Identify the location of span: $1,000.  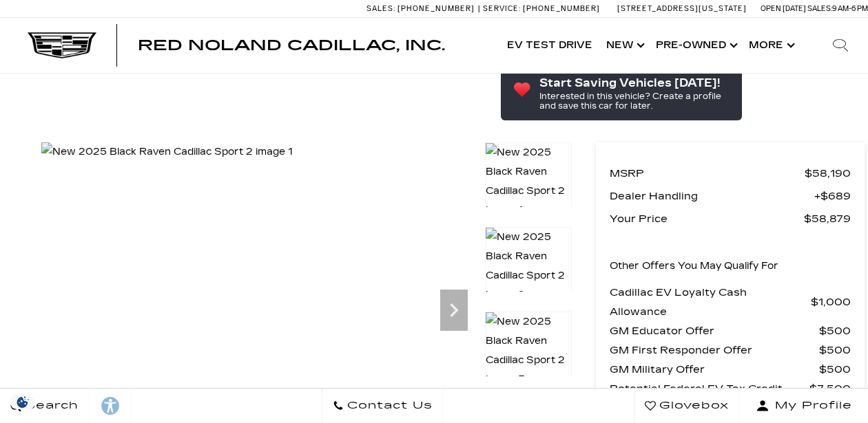
(831, 302).